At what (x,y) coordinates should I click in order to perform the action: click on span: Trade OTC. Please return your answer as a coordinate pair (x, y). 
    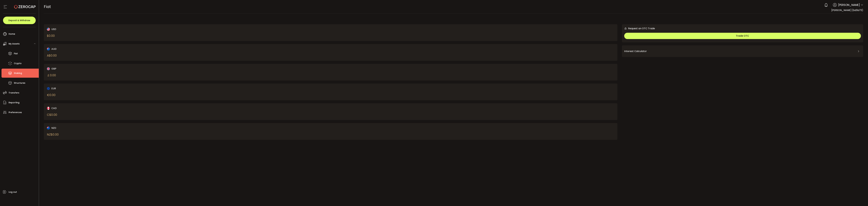
    Looking at the image, I should click on (742, 36).